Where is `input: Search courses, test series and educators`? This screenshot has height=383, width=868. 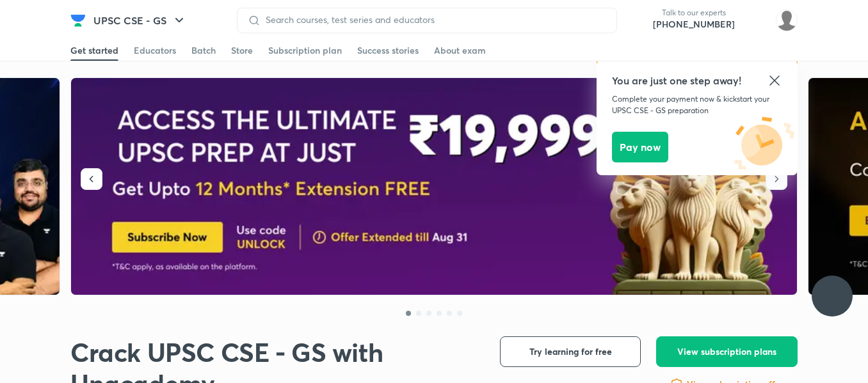
input: Search courses, test series and educators is located at coordinates (433, 20).